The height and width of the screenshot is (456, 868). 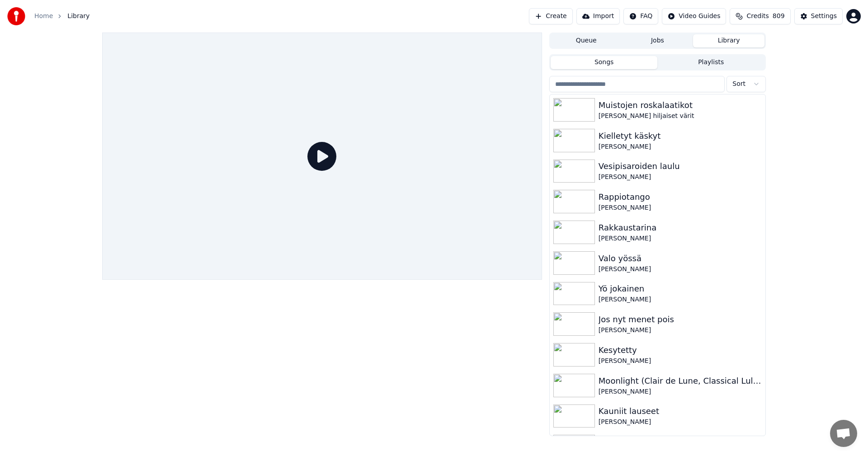 What do you see at coordinates (819, 16) in the screenshot?
I see `button: Settings` at bounding box center [819, 16].